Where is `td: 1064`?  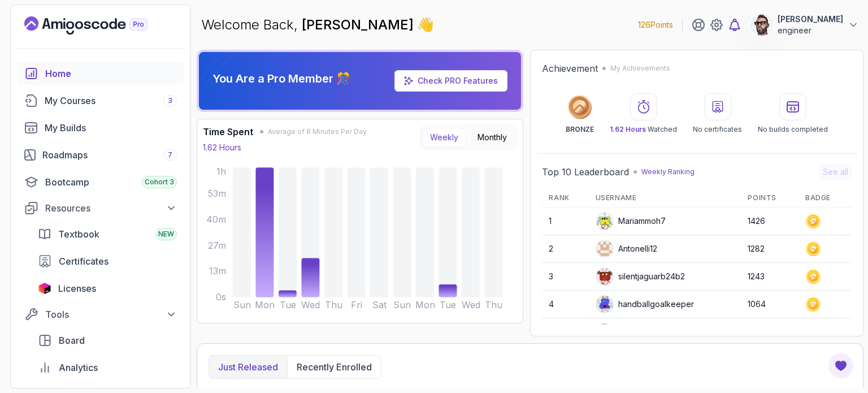 td: 1064 is located at coordinates (770, 304).